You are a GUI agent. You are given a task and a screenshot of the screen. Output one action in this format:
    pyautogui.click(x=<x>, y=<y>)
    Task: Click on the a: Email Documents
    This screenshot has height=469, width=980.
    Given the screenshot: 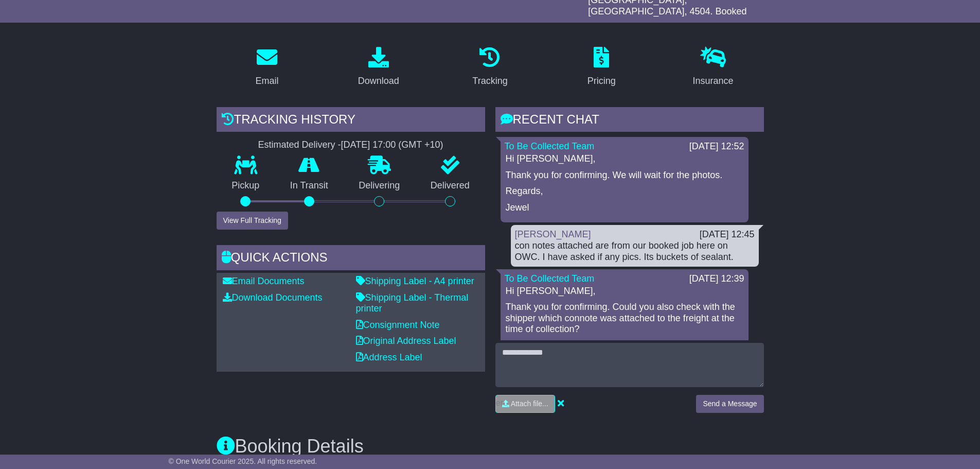 What is the action you would take?
    pyautogui.click(x=264, y=281)
    